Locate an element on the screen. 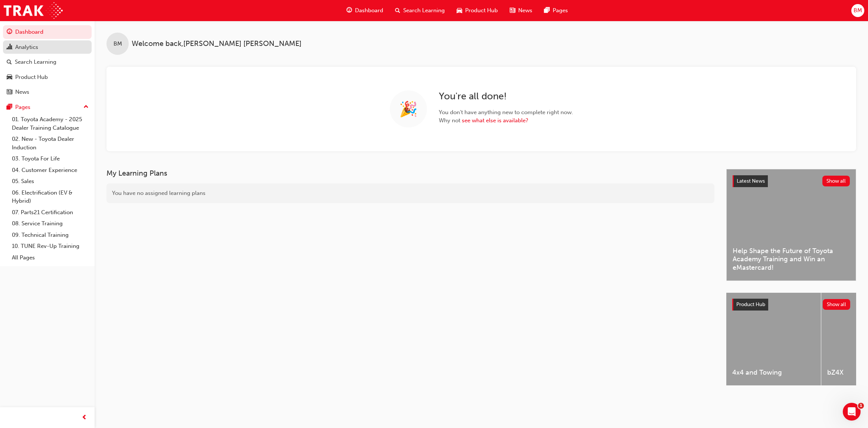 This screenshot has height=428, width=868. a: Latest NewsShow allHelp Shape the Future of Toyota Academy Training and Win an eMastercard! is located at coordinates (791, 225).